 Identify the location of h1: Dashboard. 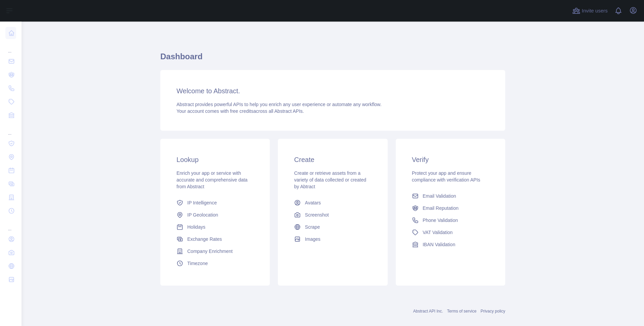
(333, 60).